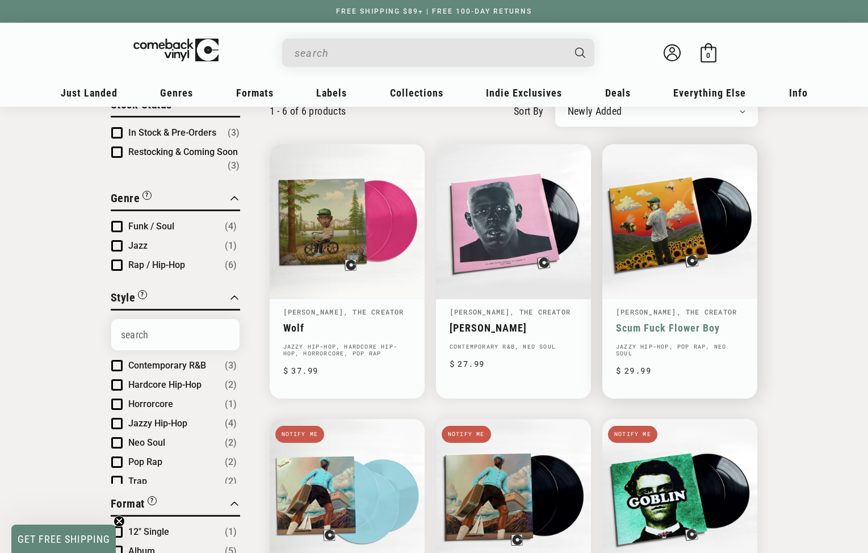 The width and height of the screenshot is (868, 553). Describe the element at coordinates (131, 199) in the screenshot. I see `button: Filter by Genre` at that location.